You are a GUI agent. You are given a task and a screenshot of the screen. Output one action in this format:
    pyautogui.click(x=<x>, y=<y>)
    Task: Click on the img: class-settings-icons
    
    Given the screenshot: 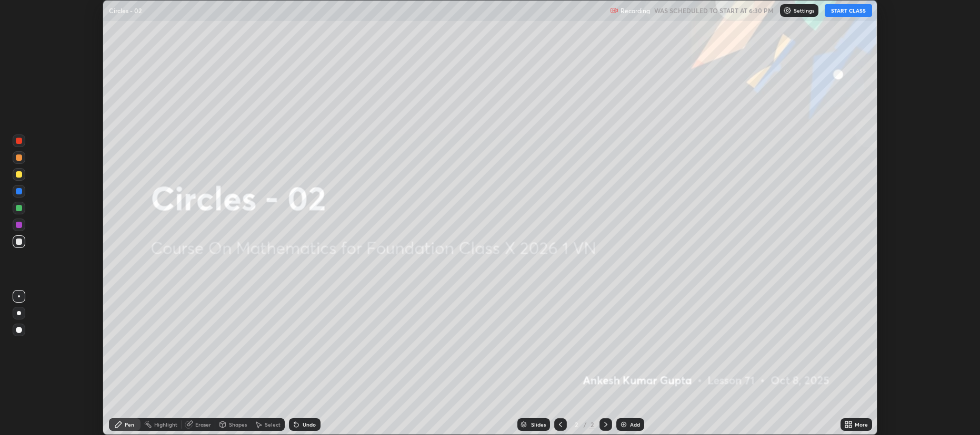 What is the action you would take?
    pyautogui.click(x=787, y=11)
    